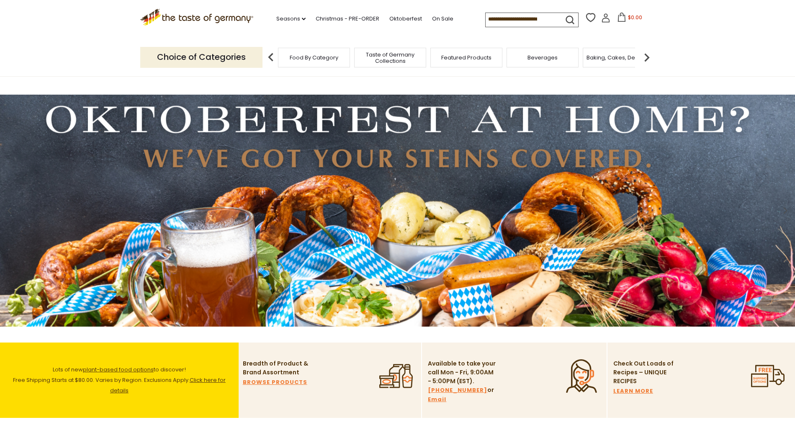  I want to click on a: Email, so click(437, 399).